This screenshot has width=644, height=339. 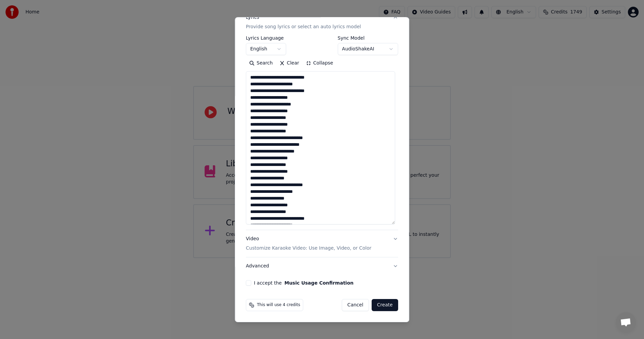 What do you see at coordinates (322, 244) in the screenshot?
I see `button: VideoCustomize Karaoke Video: Use Image, Video, or Color` at bounding box center [322, 244].